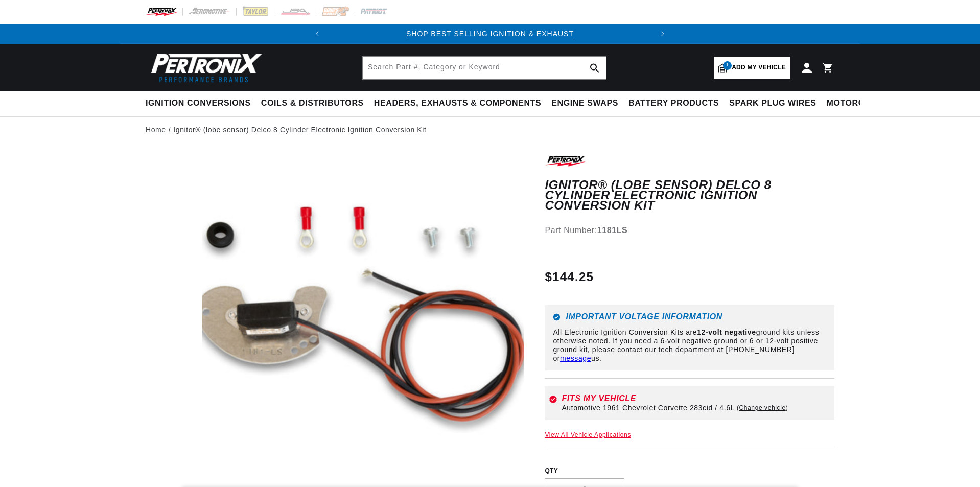  Describe the element at coordinates (663, 34) in the screenshot. I see `button: Translation missing: en.sections.announcements.next_announcement` at that location.